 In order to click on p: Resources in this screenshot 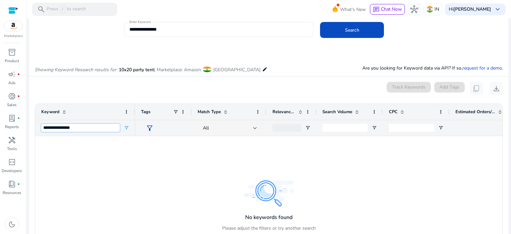, I will do `click(12, 193)`.